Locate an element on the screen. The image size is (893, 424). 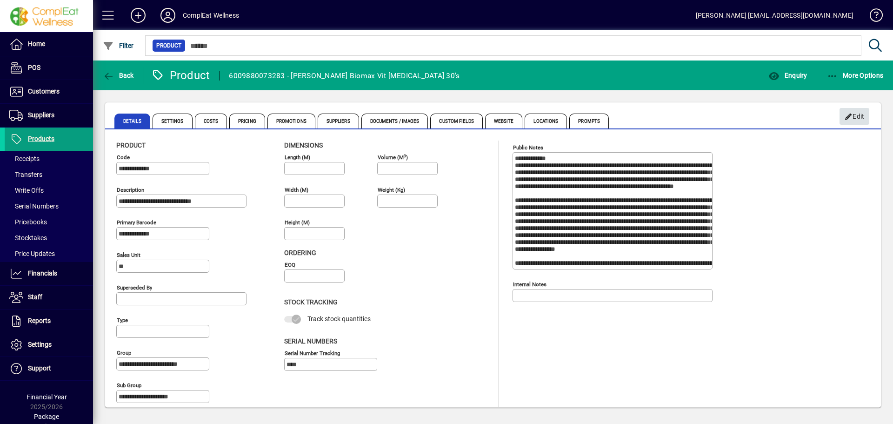
a: Transfers is located at coordinates (49, 174).